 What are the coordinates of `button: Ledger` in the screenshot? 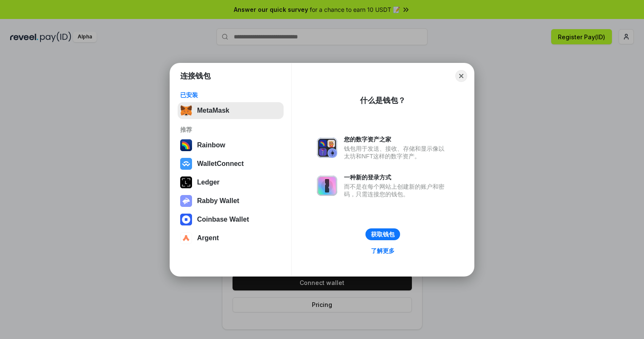 It's located at (231, 182).